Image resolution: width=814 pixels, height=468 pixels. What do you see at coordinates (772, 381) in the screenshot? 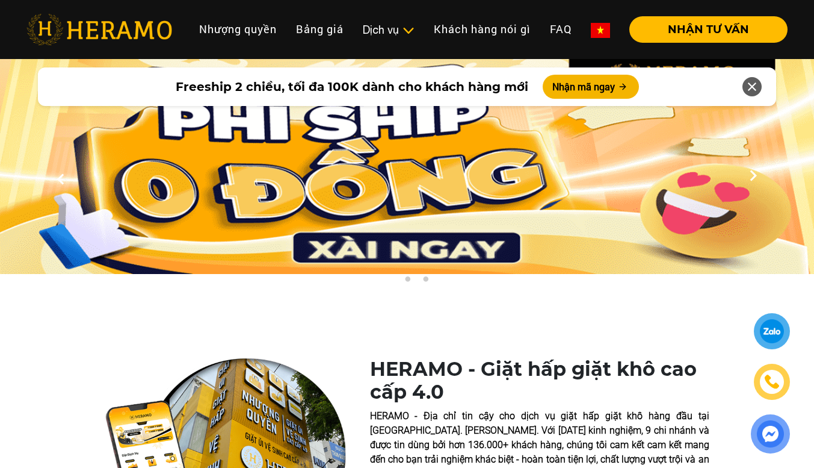
I see `img: phone-icon` at bounding box center [772, 381].